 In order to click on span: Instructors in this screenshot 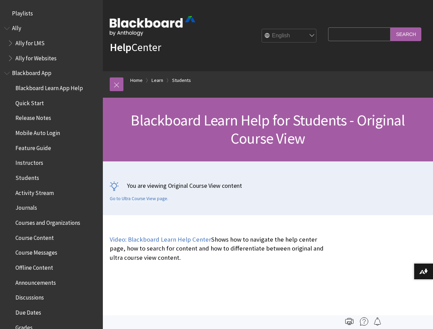, I will do `click(29, 162)`.